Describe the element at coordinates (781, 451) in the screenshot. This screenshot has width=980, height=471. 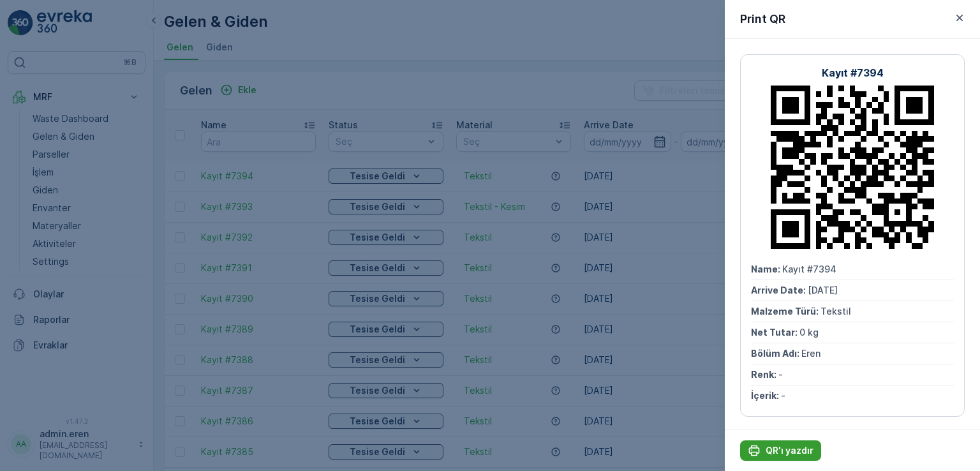
I see `button: QR'ı yazdır` at that location.